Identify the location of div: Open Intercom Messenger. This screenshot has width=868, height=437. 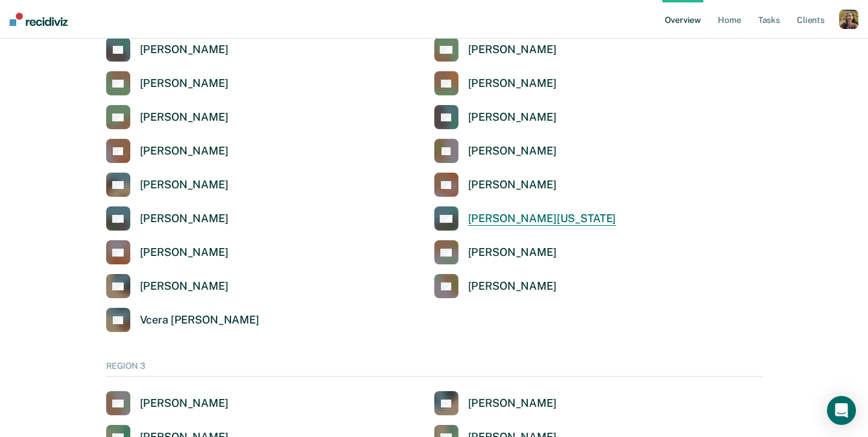
(842, 411).